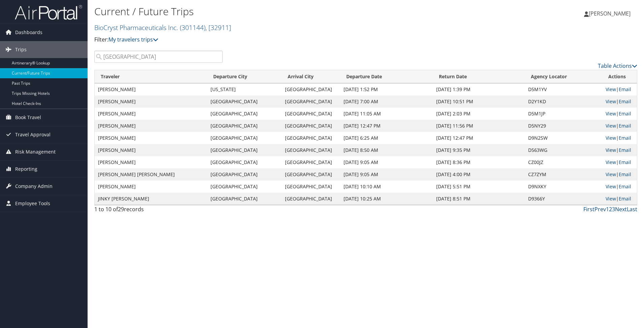  Describe the element at coordinates (563, 187) in the screenshot. I see `td: D9NXKY` at that location.